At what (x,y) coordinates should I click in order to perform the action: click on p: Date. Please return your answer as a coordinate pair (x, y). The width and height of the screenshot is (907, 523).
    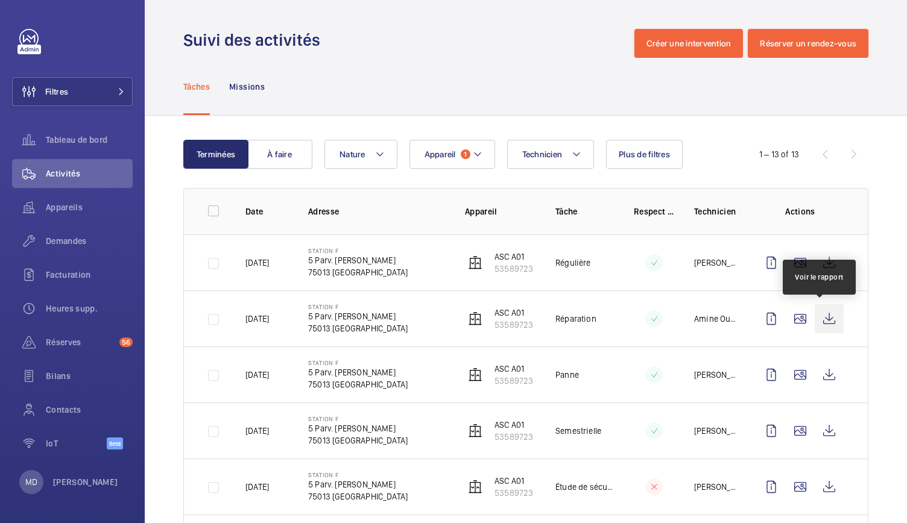
    Looking at the image, I should click on (267, 212).